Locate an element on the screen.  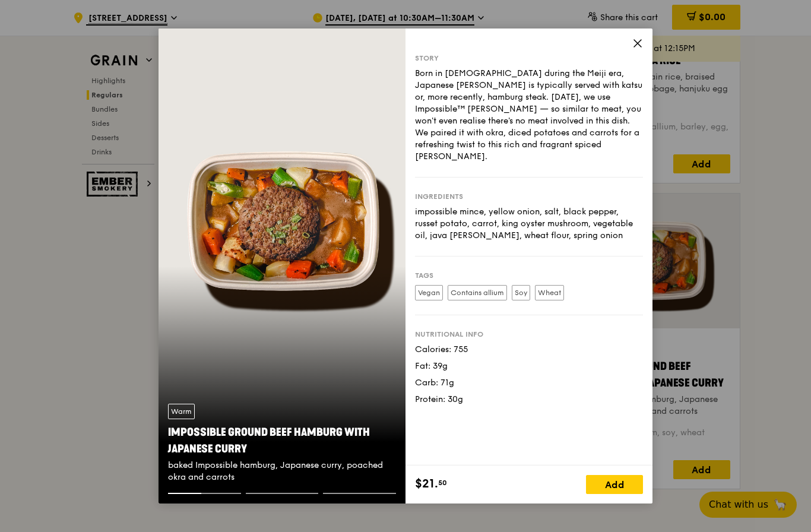
div: Add is located at coordinates (615, 485).